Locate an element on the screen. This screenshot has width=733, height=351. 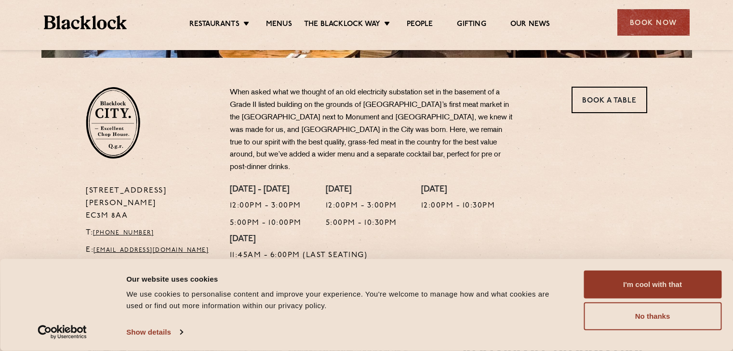
p: 12:00pm - 10:30pm is located at coordinates (458, 206).